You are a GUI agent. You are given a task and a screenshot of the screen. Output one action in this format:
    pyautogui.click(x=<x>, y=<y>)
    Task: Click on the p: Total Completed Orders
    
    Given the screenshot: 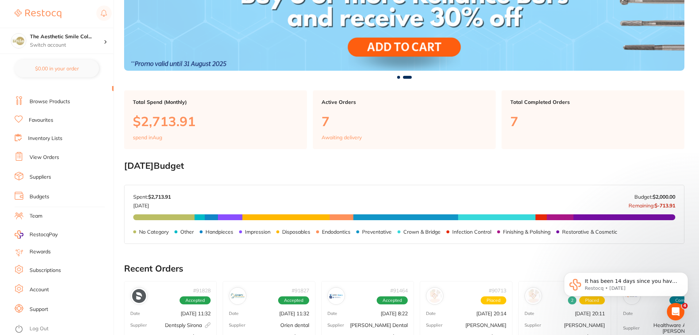 What is the action you would take?
    pyautogui.click(x=593, y=102)
    